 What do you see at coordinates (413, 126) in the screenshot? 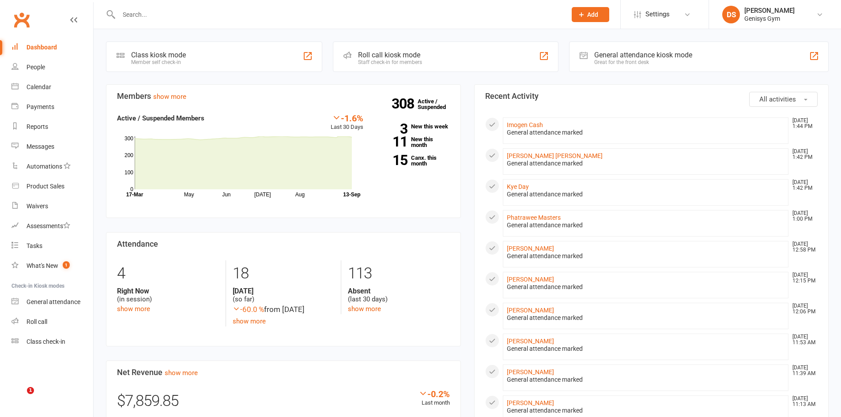
I see `a: 3New this week` at bounding box center [413, 126].